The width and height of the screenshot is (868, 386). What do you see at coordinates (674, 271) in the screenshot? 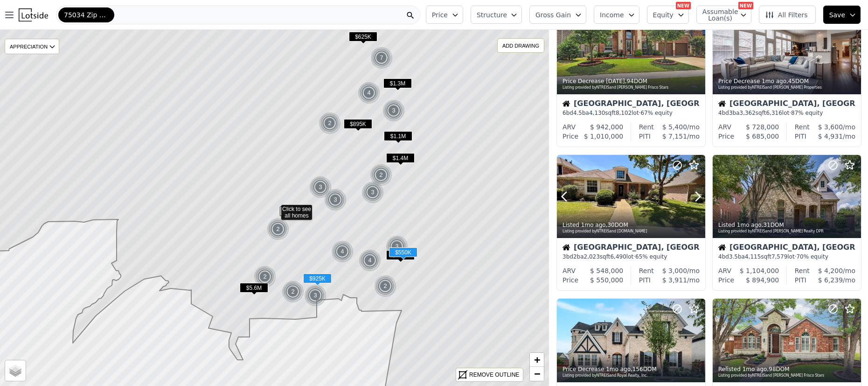
I see `span: $ 3,000` at bounding box center [674, 271].